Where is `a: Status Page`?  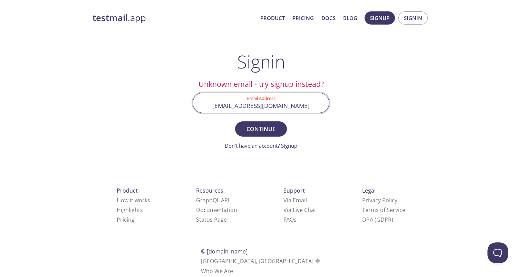
a: Status Page is located at coordinates (211, 219).